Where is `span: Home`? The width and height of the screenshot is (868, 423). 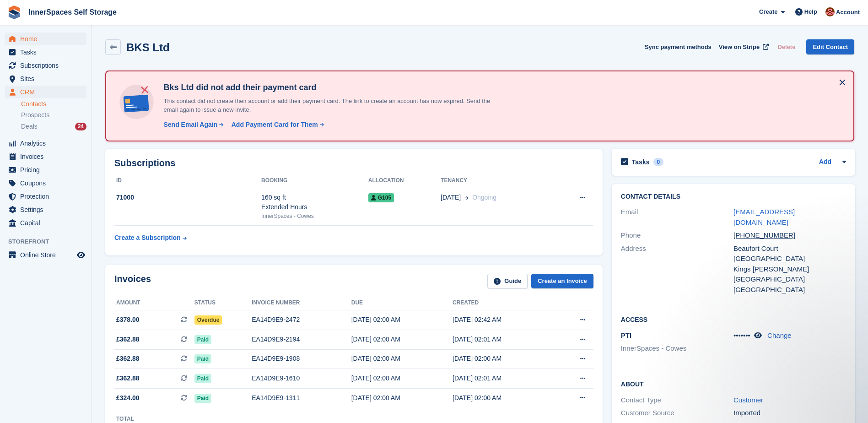 span: Home is located at coordinates (47, 39).